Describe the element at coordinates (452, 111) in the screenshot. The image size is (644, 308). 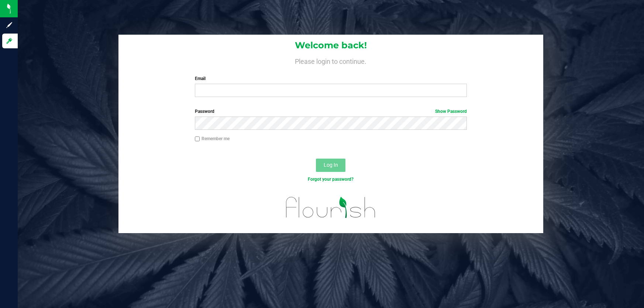
I see `a: Show Password` at that location.